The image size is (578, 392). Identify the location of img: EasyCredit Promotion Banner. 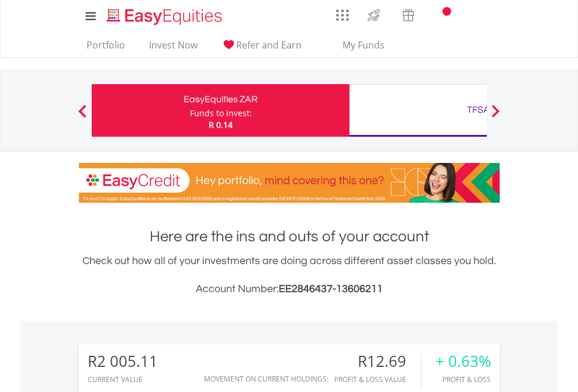
(289, 182).